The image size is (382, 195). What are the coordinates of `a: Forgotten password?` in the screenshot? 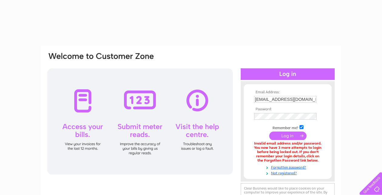 It's located at (288, 166).